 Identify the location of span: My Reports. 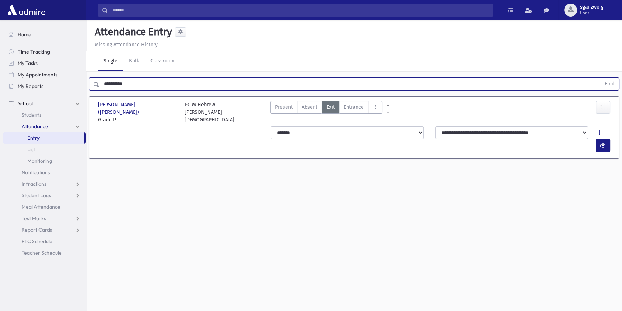
(31, 86).